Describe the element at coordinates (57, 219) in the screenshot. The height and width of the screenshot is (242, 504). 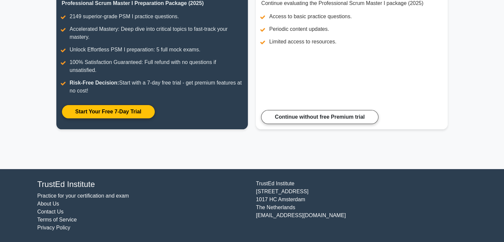
I see `a: Terms of Service` at that location.